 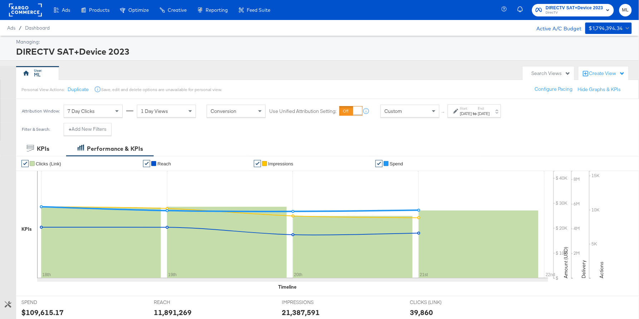 I want to click on span: 1 Day Views, so click(x=155, y=111).